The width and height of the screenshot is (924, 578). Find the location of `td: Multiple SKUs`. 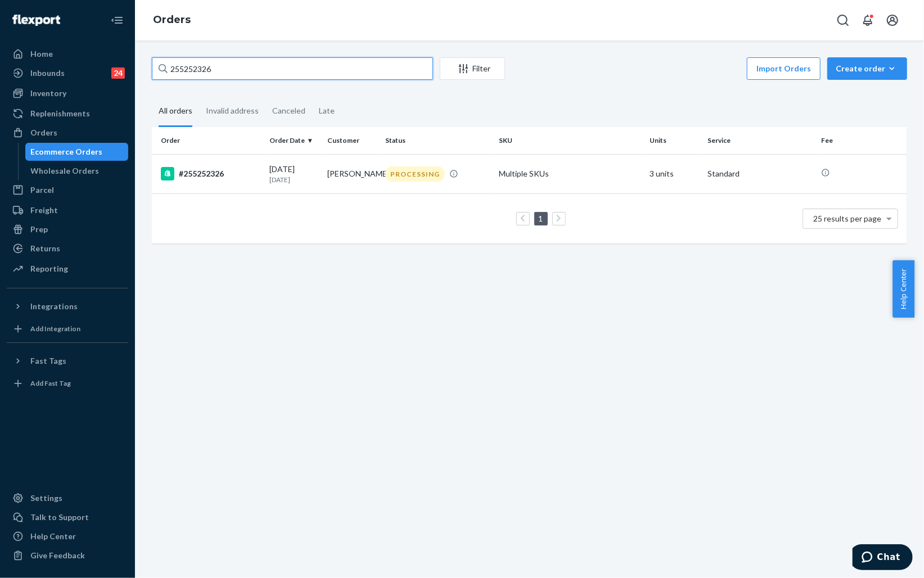

td: Multiple SKUs is located at coordinates (570, 173).